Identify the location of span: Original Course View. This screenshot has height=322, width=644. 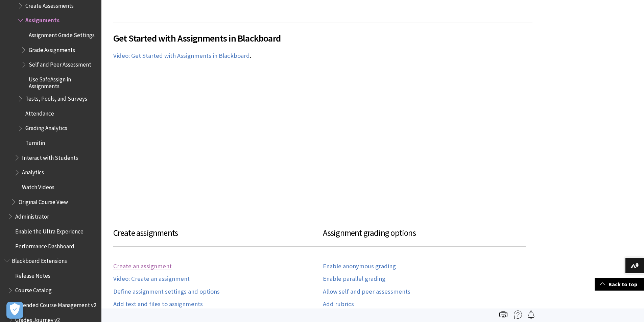
(43, 201).